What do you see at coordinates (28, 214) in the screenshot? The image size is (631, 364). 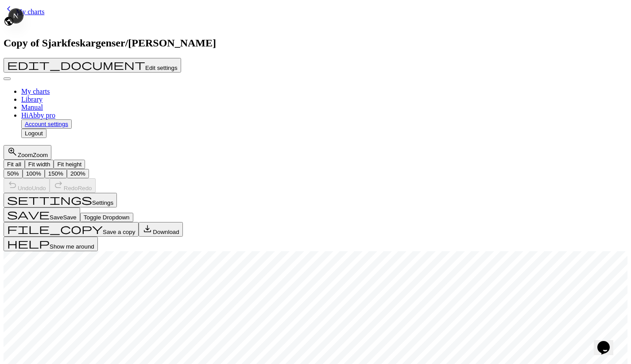 I see `span: save` at bounding box center [28, 214].